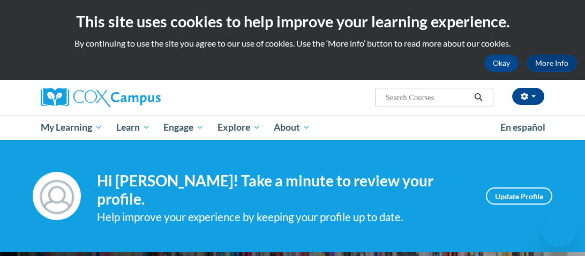 The height and width of the screenshot is (256, 585). What do you see at coordinates (71, 128) in the screenshot?
I see `a: My Learning` at bounding box center [71, 128].